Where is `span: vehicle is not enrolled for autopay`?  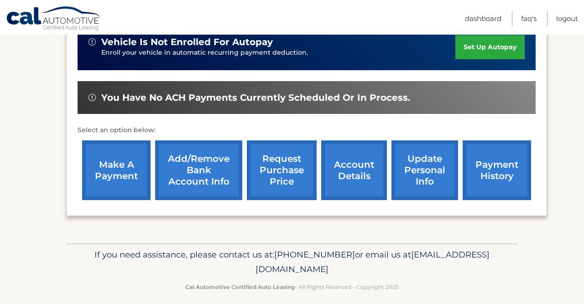 span: vehicle is not enrolled for autopay is located at coordinates (187, 42).